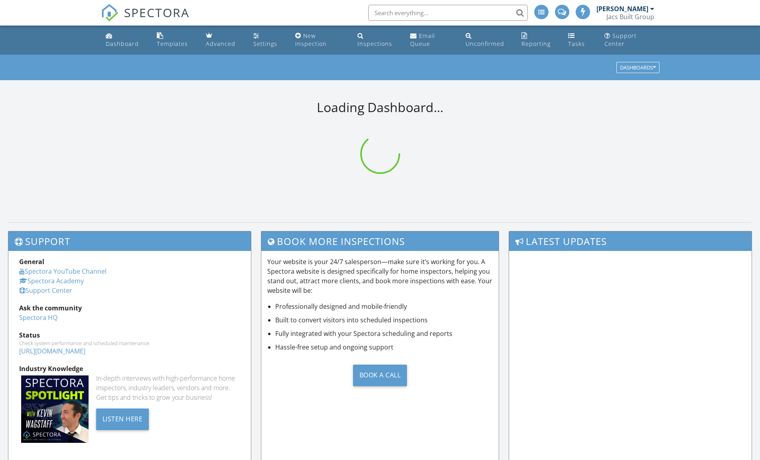 The width and height of the screenshot is (760, 460). I want to click on div: Unconfirmed, so click(485, 43).